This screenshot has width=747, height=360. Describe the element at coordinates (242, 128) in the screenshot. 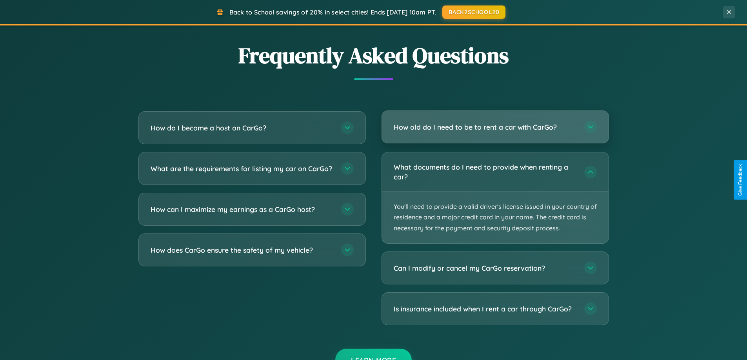

I see `h3: How do I become a host on CarGo?` at that location.